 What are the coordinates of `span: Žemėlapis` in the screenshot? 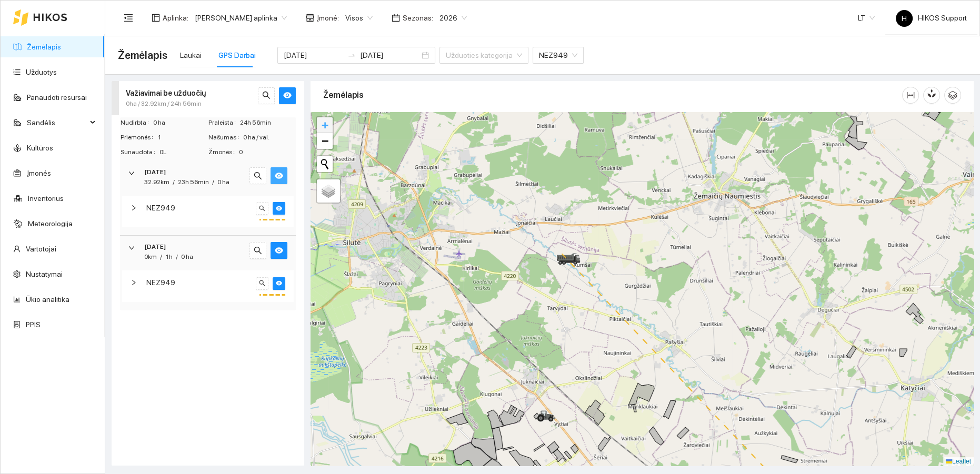 It's located at (143, 55).